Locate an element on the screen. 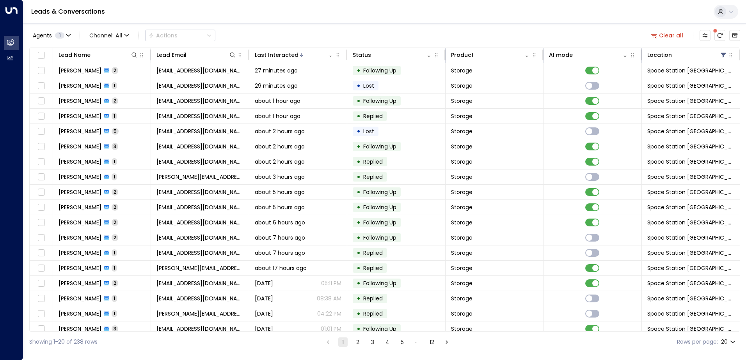  button: Go to page 3 is located at coordinates (372, 342).